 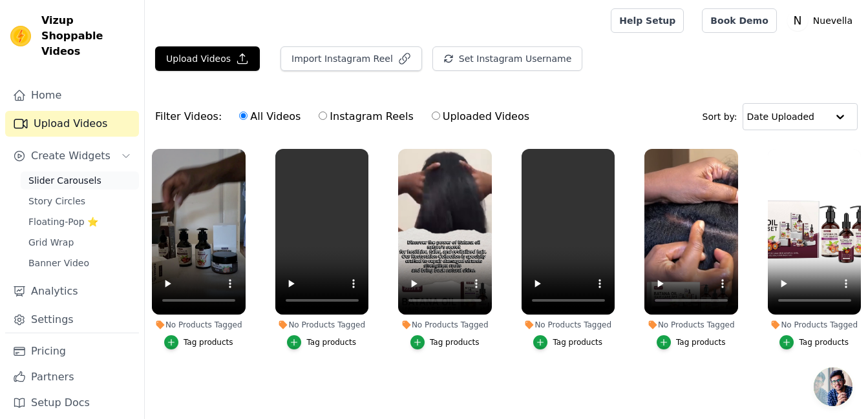 I want to click on button: Create Widgets, so click(x=72, y=156).